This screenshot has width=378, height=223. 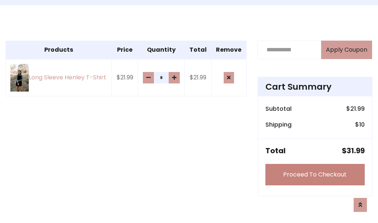 I want to click on h4: Cart Summary, so click(x=315, y=87).